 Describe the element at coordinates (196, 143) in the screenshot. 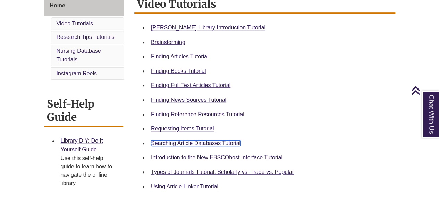

I see `a: Searching Article Databases Tutorial` at that location.